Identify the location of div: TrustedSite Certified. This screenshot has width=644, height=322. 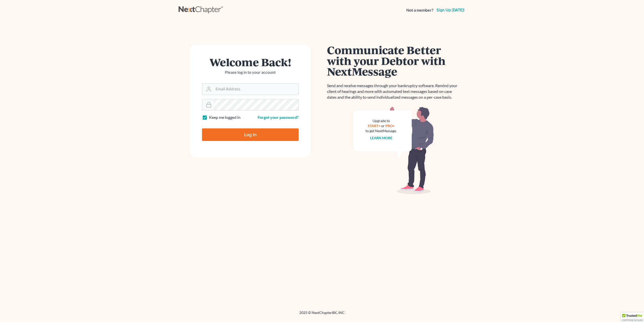
(633, 318).